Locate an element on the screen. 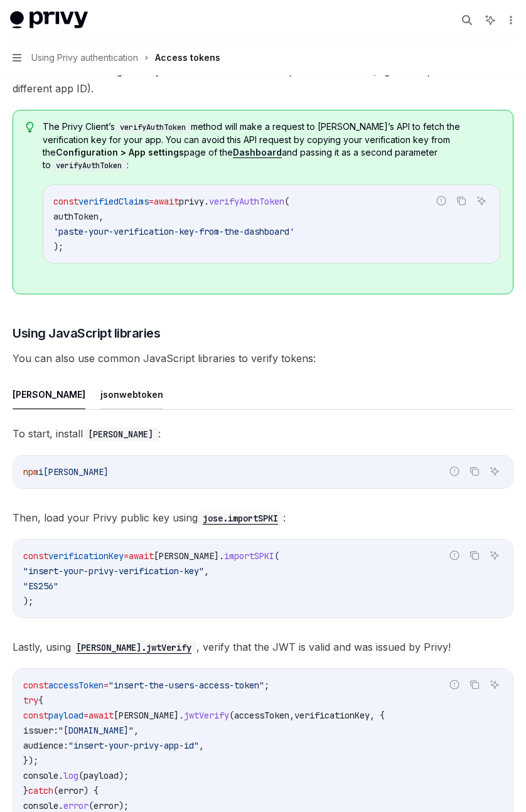 The height and width of the screenshot is (812, 526). span: "insert-the-users-access-token" is located at coordinates (186, 686).